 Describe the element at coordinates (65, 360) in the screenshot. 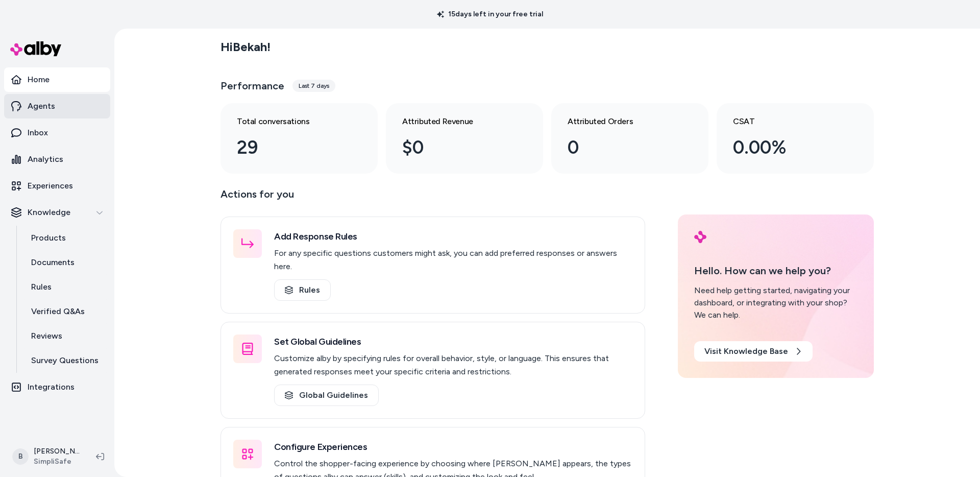

I see `p: Survey Questions` at that location.